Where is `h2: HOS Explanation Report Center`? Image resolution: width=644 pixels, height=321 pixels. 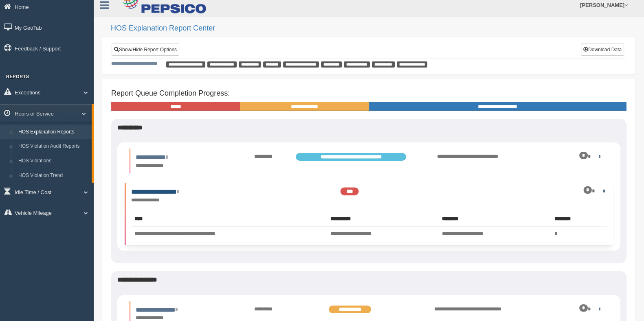 h2: HOS Explanation Report Center is located at coordinates (373, 28).